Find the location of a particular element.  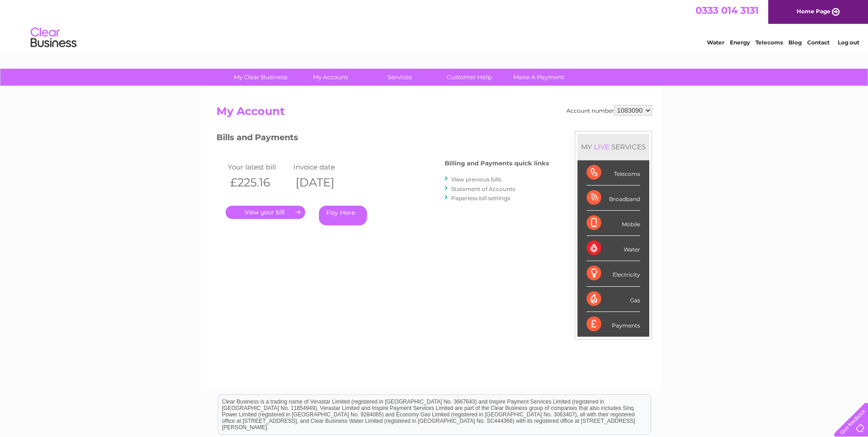

h4: Billing and Payments quick links is located at coordinates (497, 163).